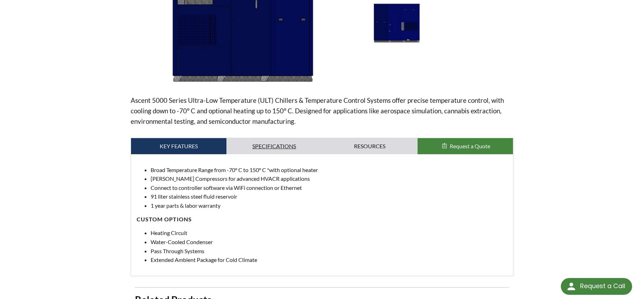 This screenshot has height=299, width=644. What do you see at coordinates (329, 242) in the screenshot?
I see `li: Water-Cooled Condenser` at bounding box center [329, 242].